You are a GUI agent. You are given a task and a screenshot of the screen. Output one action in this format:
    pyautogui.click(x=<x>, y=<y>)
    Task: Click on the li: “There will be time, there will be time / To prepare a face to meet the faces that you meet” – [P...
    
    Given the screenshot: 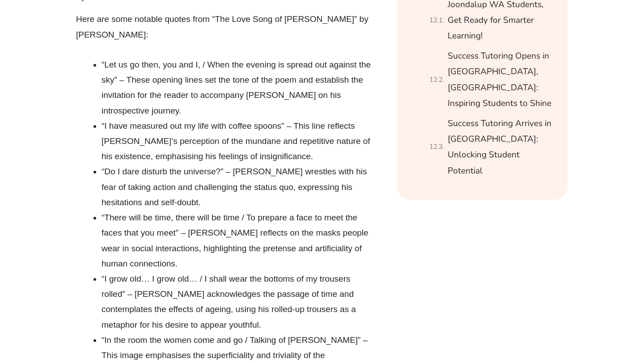 What is the action you would take?
    pyautogui.click(x=238, y=240)
    